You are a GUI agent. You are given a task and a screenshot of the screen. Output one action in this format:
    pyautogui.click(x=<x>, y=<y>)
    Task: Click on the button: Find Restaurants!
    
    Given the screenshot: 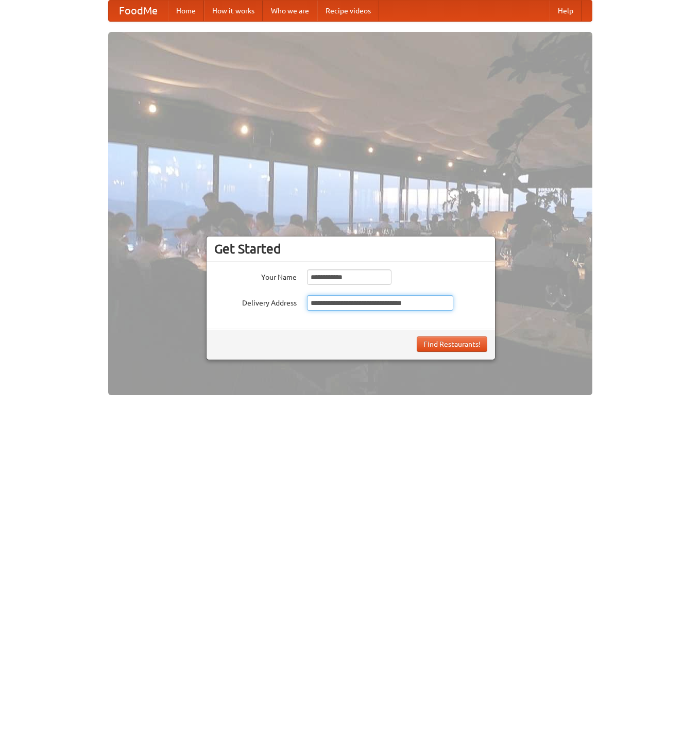 What is the action you would take?
    pyautogui.click(x=452, y=344)
    